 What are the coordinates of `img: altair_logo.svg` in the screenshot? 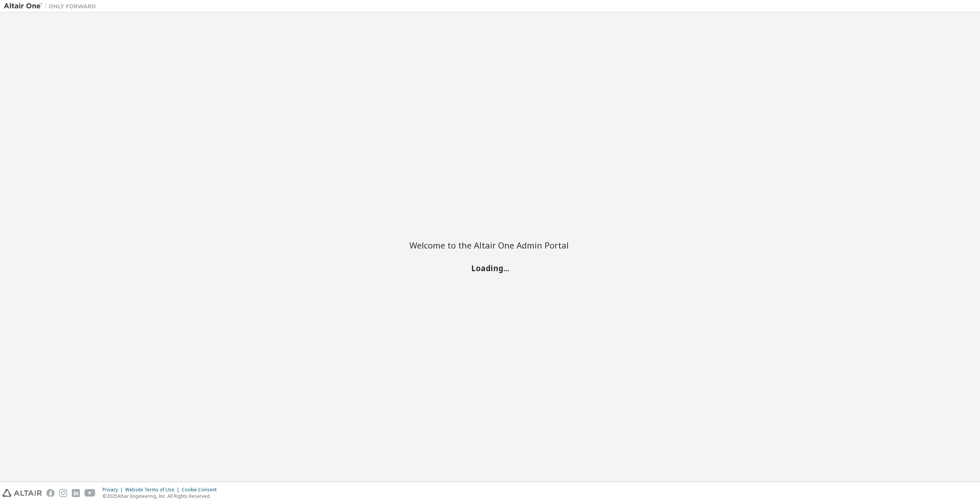 It's located at (22, 493).